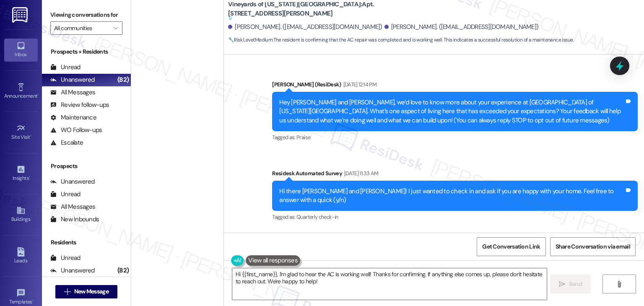 This screenshot has height=306, width=644. I want to click on img: ResiDesk Logo, so click(21, 15).